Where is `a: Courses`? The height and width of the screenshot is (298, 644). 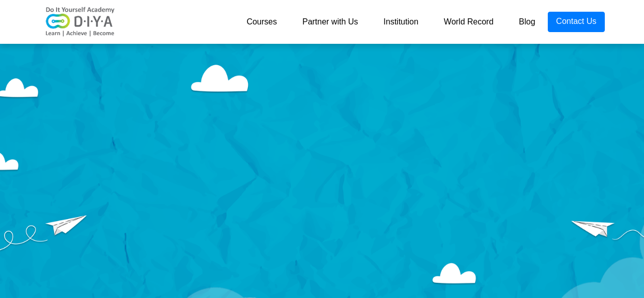 a: Courses is located at coordinates (262, 22).